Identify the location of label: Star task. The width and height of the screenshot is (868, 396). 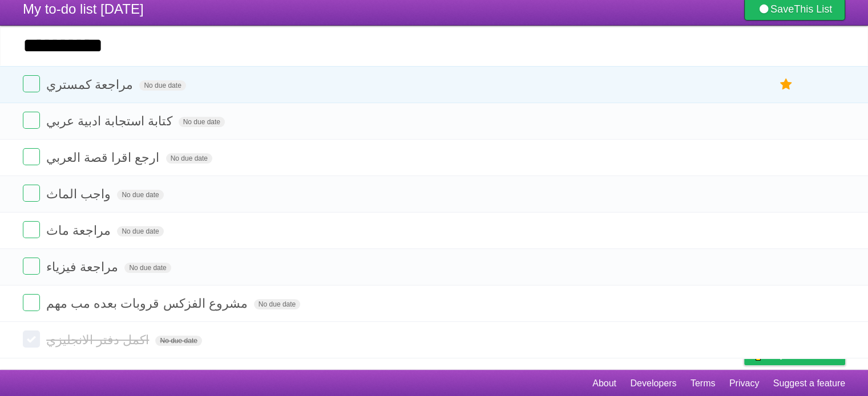
(786, 84).